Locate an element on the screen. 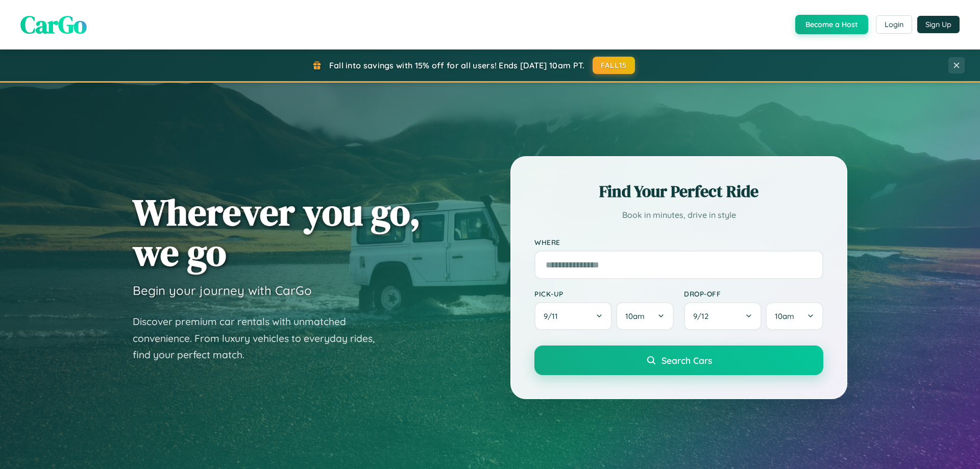 The image size is (980, 469). label: Drop-off is located at coordinates (753, 293).